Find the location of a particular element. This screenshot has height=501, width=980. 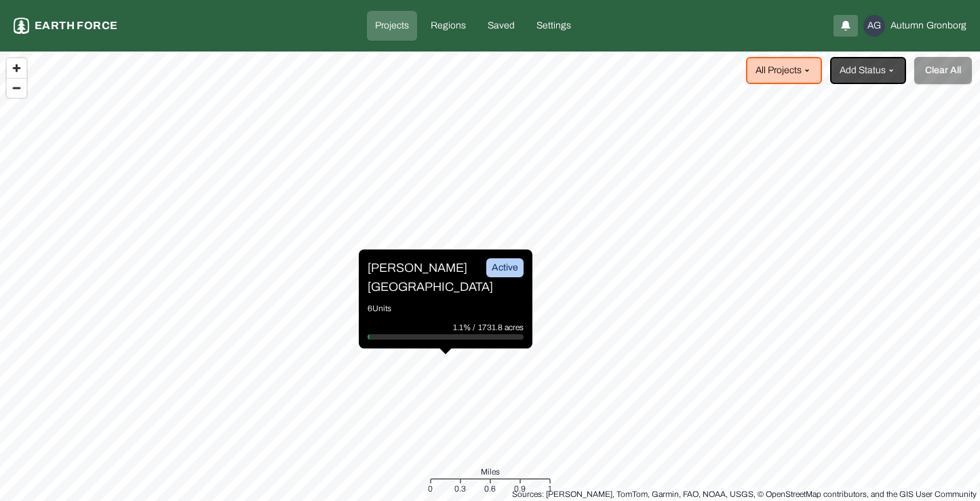

button: Zoom in is located at coordinates (16, 68).